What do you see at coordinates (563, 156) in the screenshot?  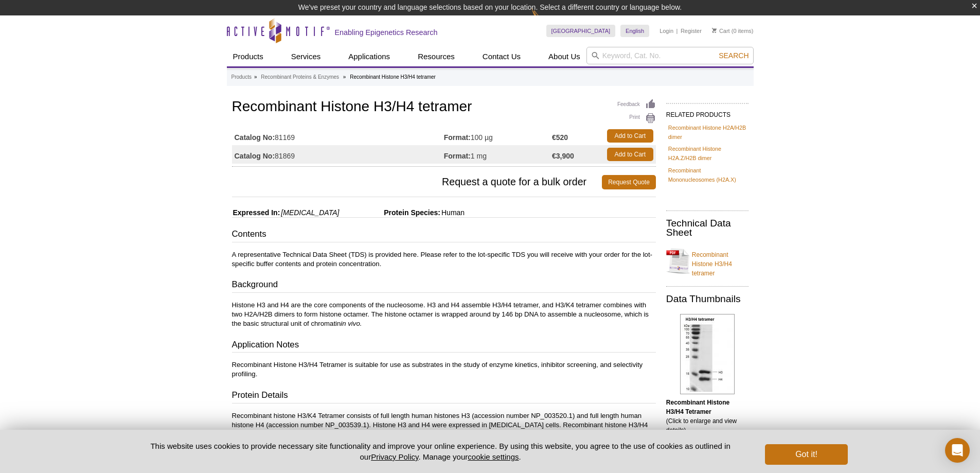 I see `strong: €3,900` at bounding box center [563, 156].